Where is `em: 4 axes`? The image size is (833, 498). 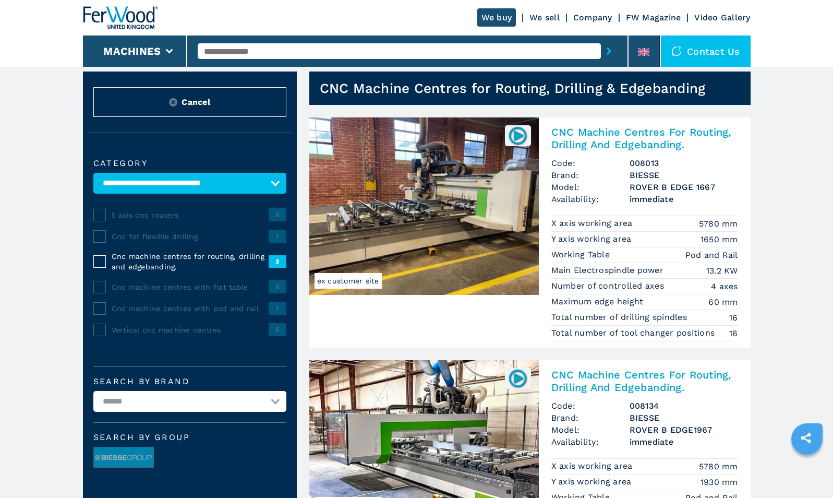 em: 4 axes is located at coordinates (725, 286).